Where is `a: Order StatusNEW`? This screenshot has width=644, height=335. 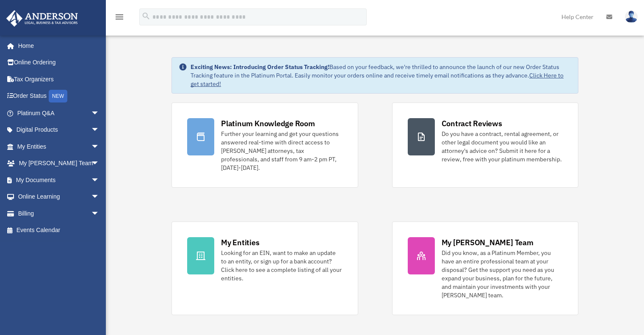
a: Order StatusNEW is located at coordinates (59, 96).